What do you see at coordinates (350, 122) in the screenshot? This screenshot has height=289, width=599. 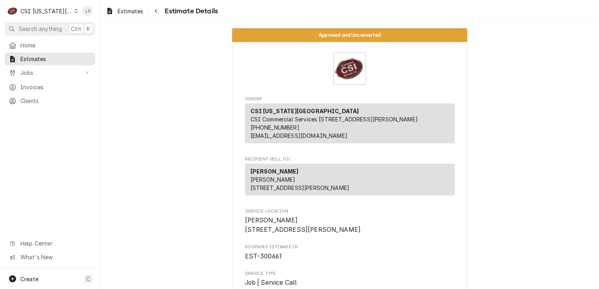 I see `div: Estimate Sender` at bounding box center [350, 122].